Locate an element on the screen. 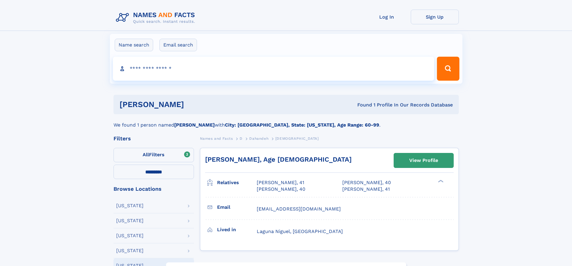 This screenshot has width=572, height=266. label: Name search is located at coordinates (134, 45).